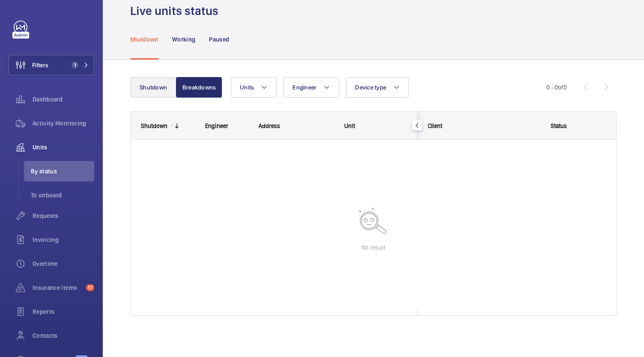 The height and width of the screenshot is (357, 644). Describe the element at coordinates (63, 171) in the screenshot. I see `span: By status` at that location.